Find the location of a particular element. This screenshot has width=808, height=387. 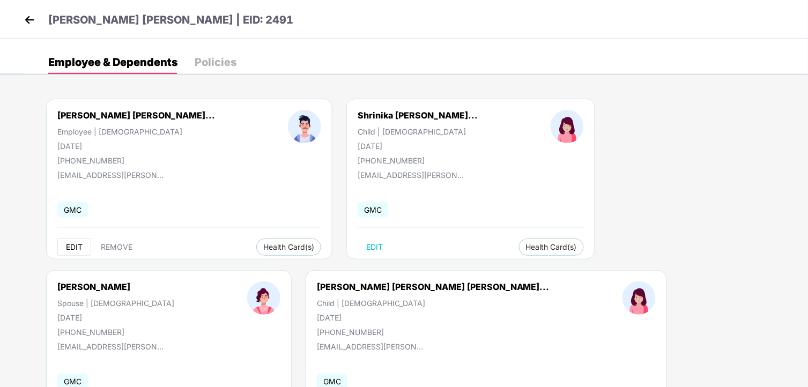

div: Policies is located at coordinates (216, 62).